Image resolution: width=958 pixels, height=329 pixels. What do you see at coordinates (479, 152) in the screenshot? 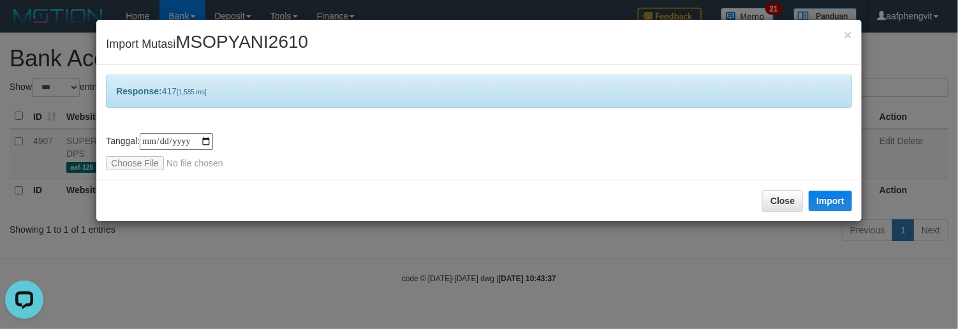
I see `div: Tanggal:` at bounding box center [479, 152].